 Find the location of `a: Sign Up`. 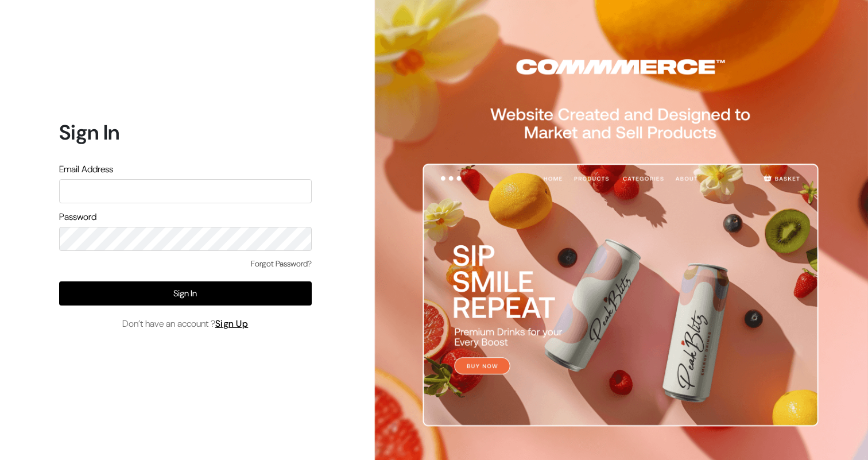

a: Sign Up is located at coordinates (232, 323).